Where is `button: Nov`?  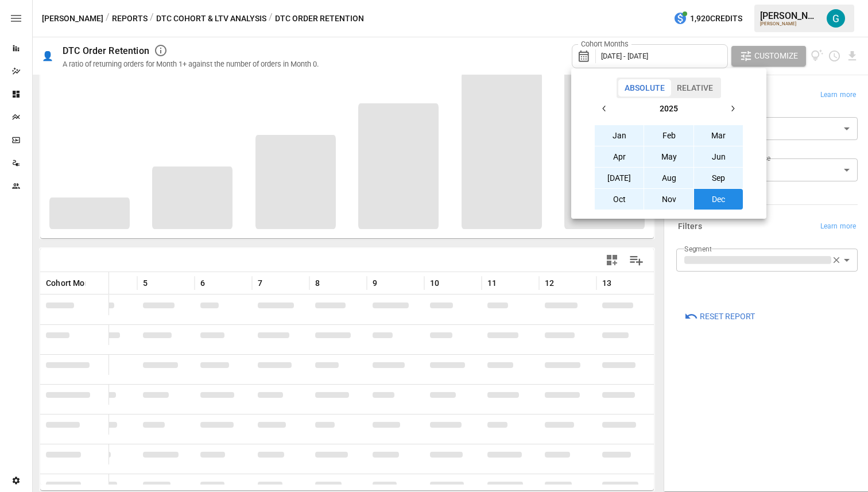 button: Nov is located at coordinates (668, 199).